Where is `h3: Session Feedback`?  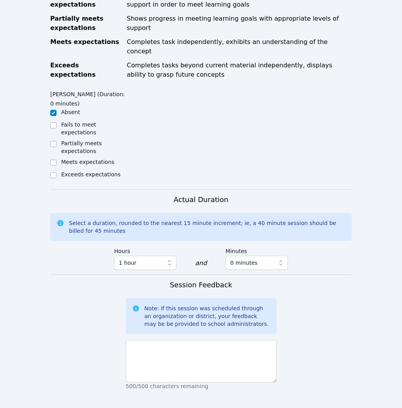 h3: Session Feedback is located at coordinates (201, 285).